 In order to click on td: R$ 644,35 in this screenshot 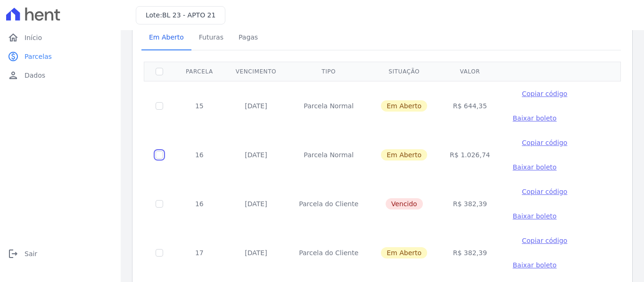, I will do `click(469, 105)`.